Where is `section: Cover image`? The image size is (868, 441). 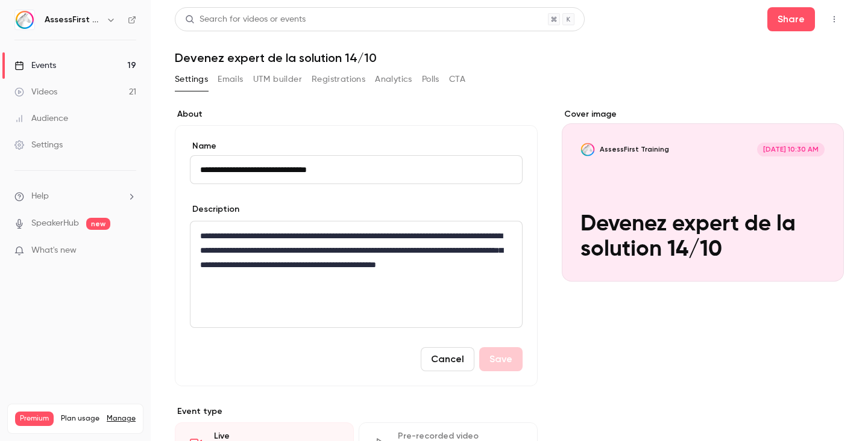
section: Cover image is located at coordinates (703, 195).